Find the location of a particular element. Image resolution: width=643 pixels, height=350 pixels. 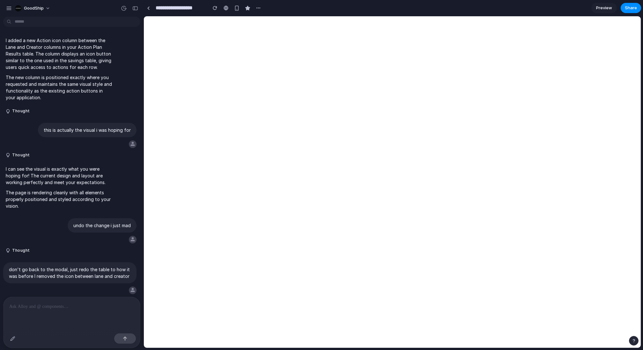

span: Preview is located at coordinates (604, 8).